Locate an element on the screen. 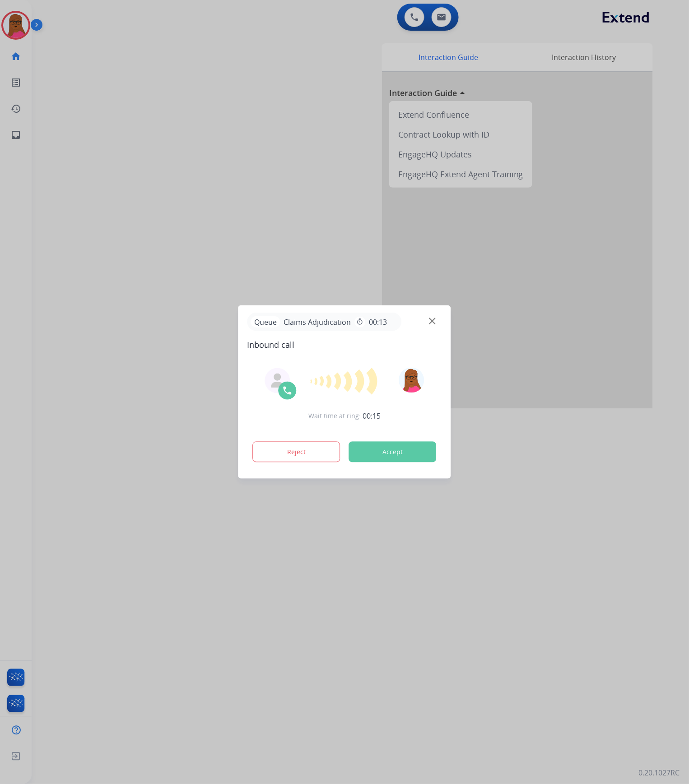  mat-icon: timer is located at coordinates (360, 323).